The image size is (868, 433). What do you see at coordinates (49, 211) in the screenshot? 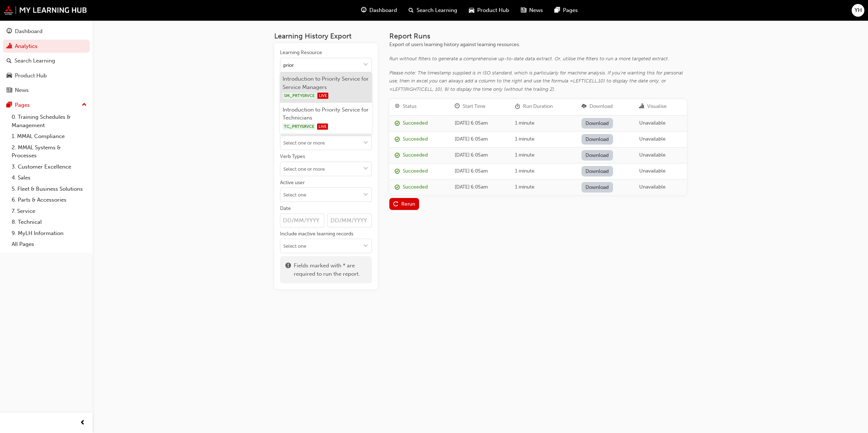
I see `a: 7. Service` at bounding box center [49, 211].